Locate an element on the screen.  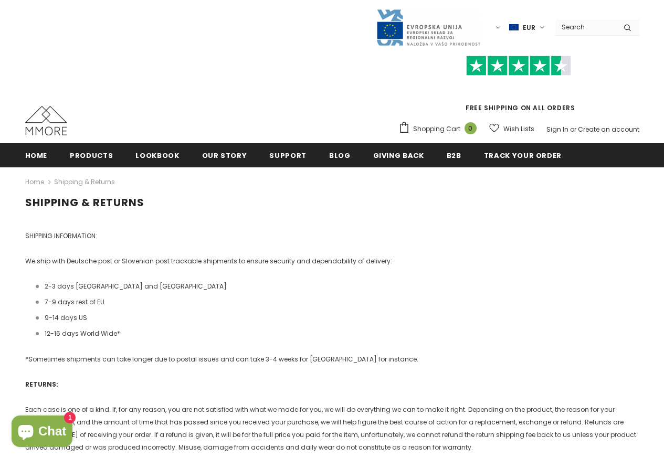
a: Products is located at coordinates (91, 155).